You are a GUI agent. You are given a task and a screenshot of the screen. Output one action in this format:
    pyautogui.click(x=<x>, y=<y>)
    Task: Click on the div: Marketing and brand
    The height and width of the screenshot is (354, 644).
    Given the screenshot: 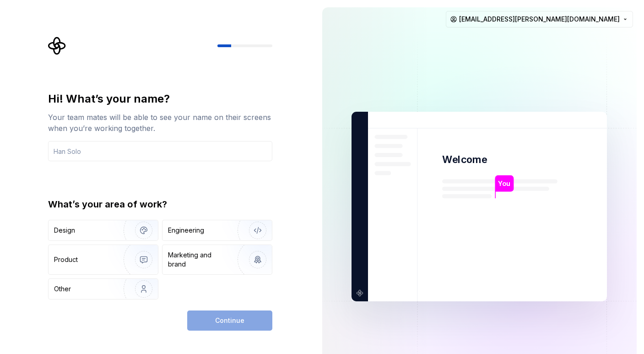 What is the action you would take?
    pyautogui.click(x=199, y=260)
    